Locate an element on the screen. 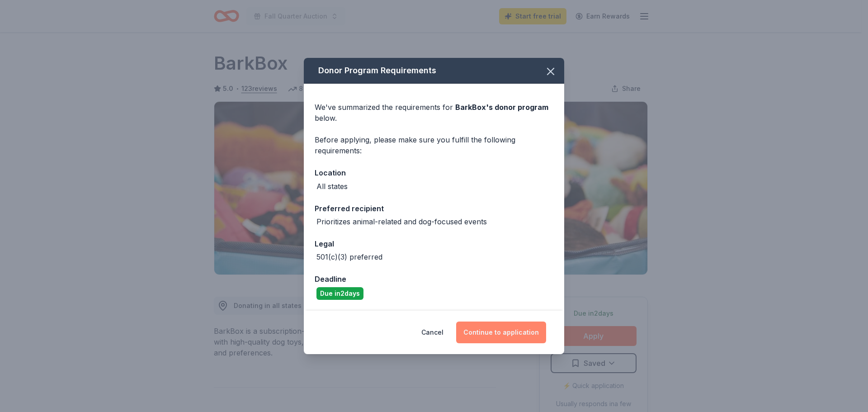 This screenshot has width=868, height=412. div: Before applying, please make sure you fulfill the following requirements: is located at coordinates (434, 145).